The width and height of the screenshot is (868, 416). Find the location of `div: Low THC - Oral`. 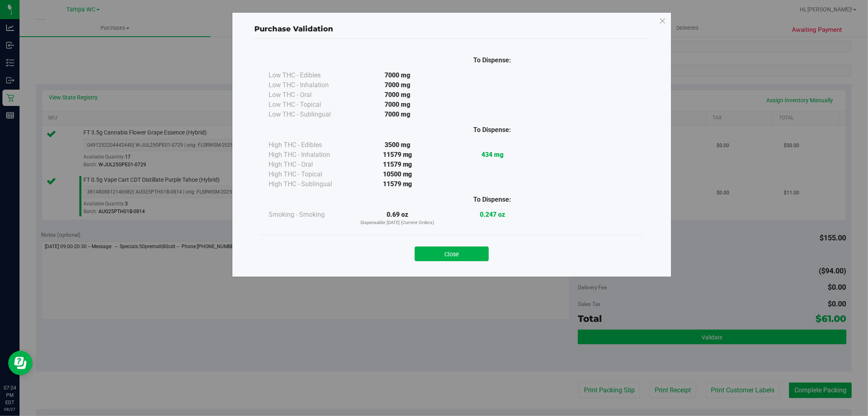

div: Low THC - Oral is located at coordinates (309, 94).